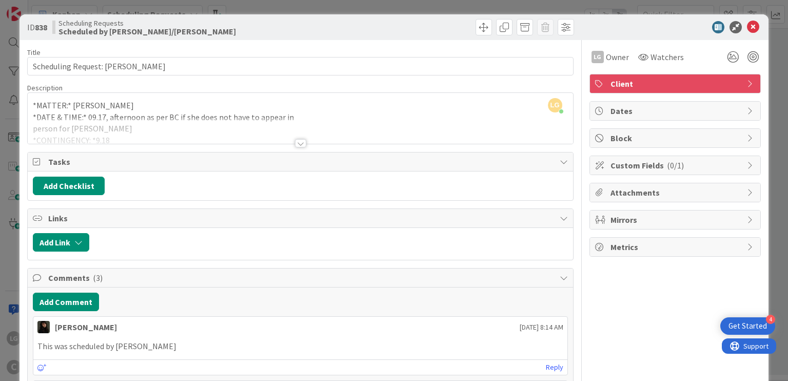 Image resolution: width=788 pixels, height=381 pixels. I want to click on span: Support, so click(34, 8).